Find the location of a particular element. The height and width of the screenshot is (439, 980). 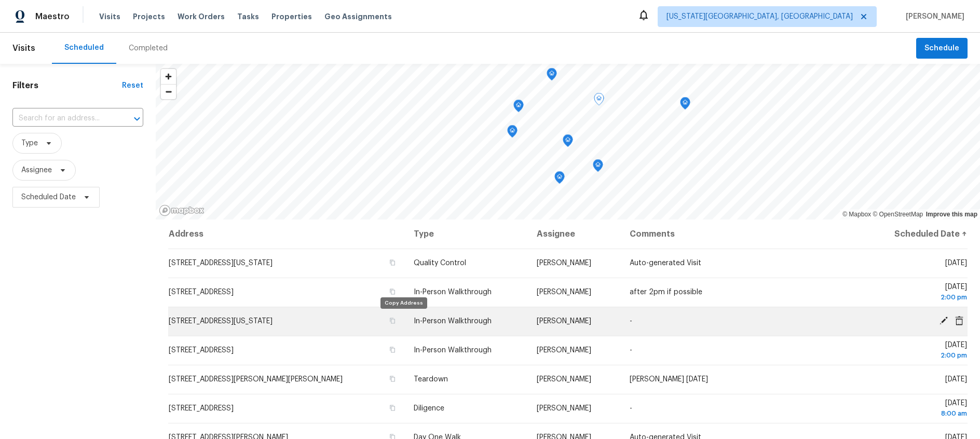

span: Schedule is located at coordinates (942, 49).